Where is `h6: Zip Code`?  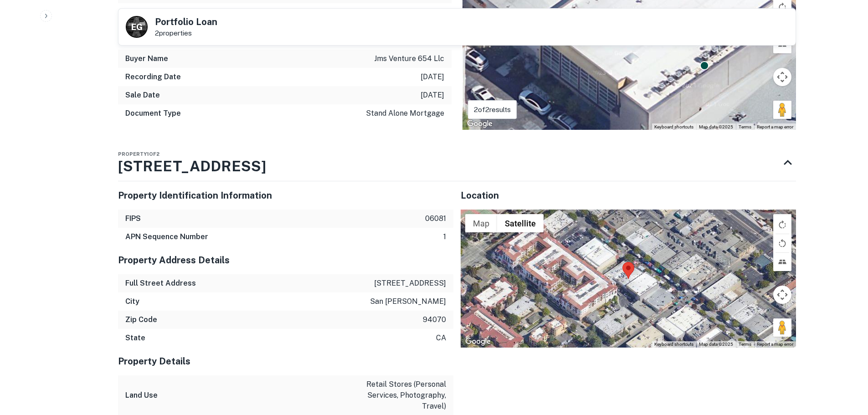
h6: Zip Code is located at coordinates (141, 320).